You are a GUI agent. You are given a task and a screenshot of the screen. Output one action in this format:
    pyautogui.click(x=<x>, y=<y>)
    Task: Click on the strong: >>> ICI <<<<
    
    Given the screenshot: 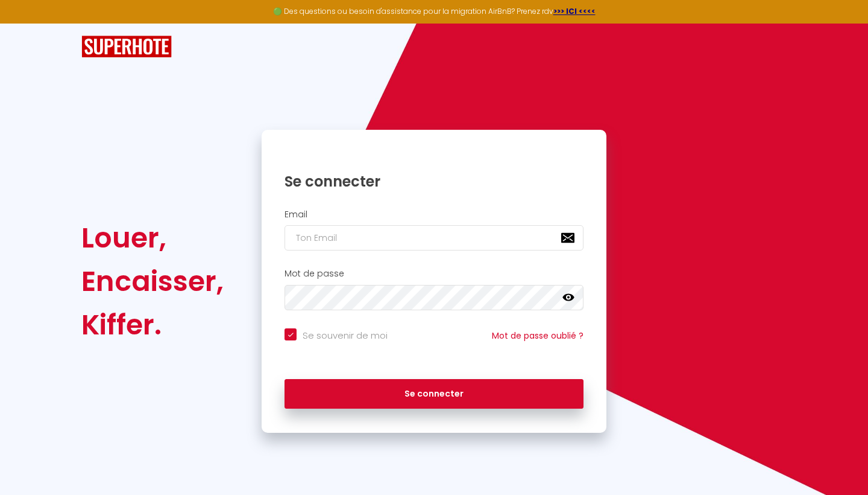 What is the action you would take?
    pyautogui.click(x=575, y=11)
    